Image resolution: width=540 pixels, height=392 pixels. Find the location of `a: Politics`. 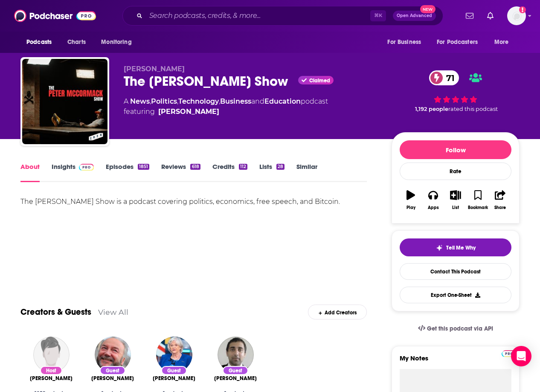

a: Politics is located at coordinates (164, 101).